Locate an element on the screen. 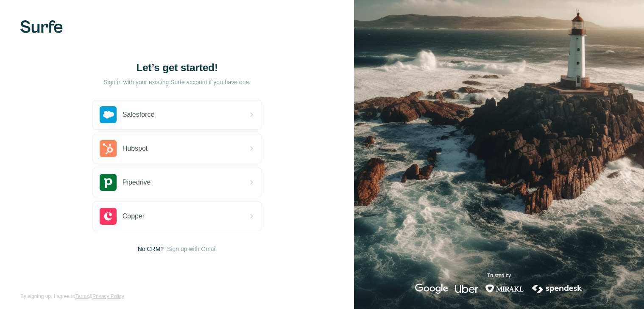  img: mirakl's logo is located at coordinates (504, 289).